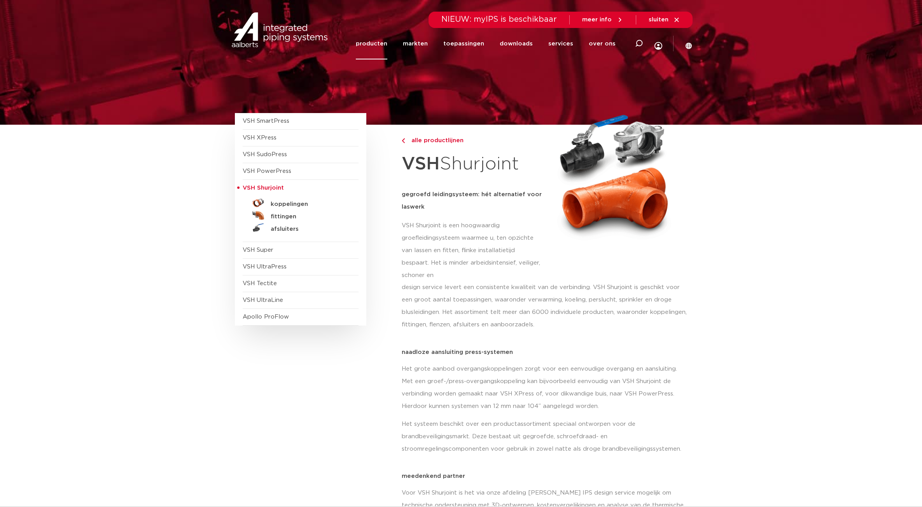 The width and height of the screenshot is (922, 507). I want to click on a: VSH UltraLine, so click(263, 300).